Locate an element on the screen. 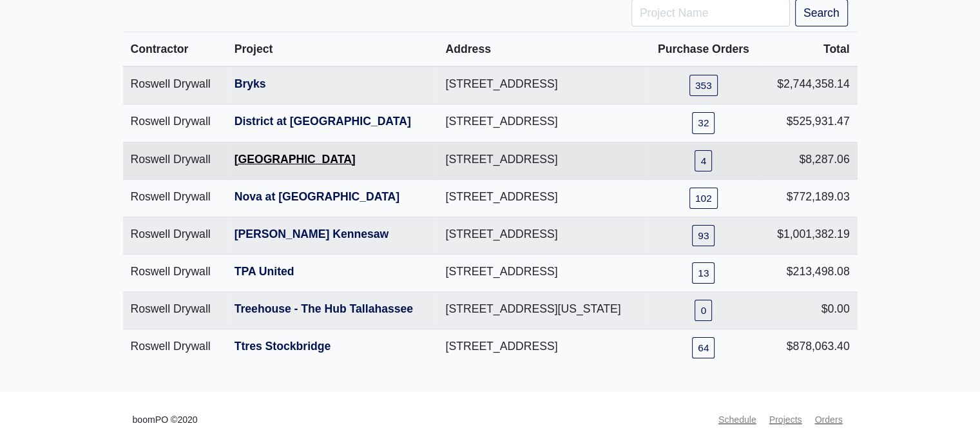 This screenshot has width=980, height=448. a: Orders is located at coordinates (828, 419).